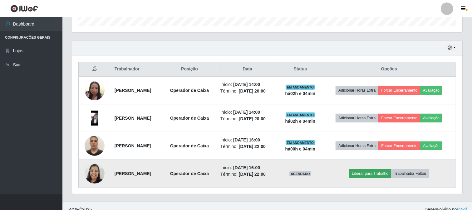 The height and width of the screenshot is (210, 472). I want to click on th: Trabalhador, so click(136, 69).